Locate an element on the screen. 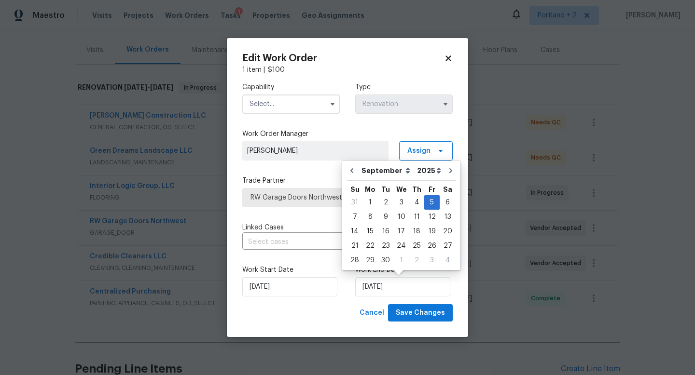 This screenshot has height=375, width=695. div: 30 is located at coordinates (386, 261).